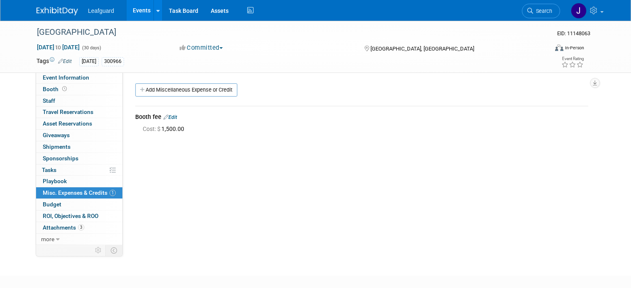 The height and width of the screenshot is (288, 631). Describe the element at coordinates (48, 239) in the screenshot. I see `span: more` at that location.